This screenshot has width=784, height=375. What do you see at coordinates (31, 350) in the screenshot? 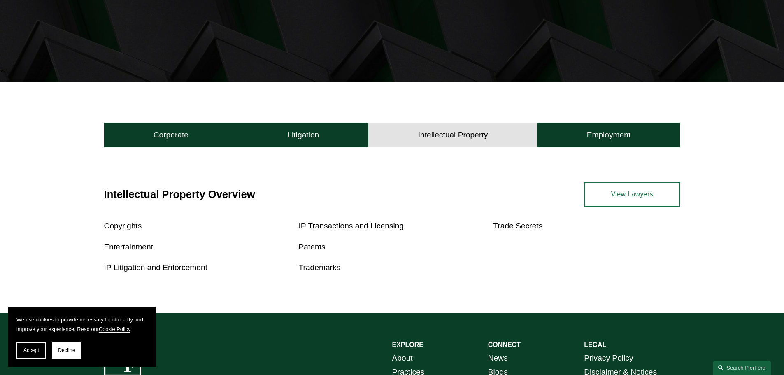
I see `button: Accept` at bounding box center [31, 350].